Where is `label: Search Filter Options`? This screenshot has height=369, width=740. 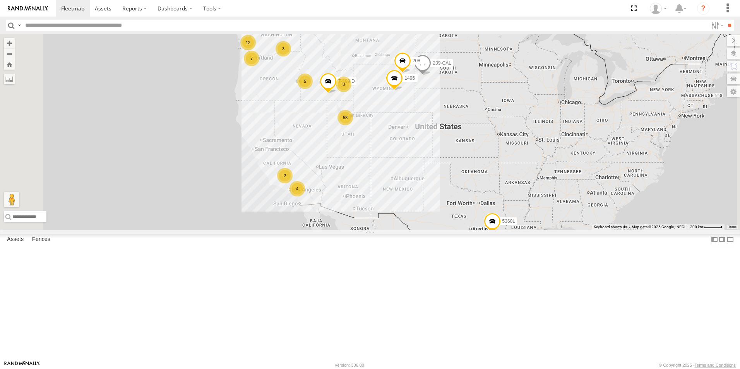
label: Search Filter Options is located at coordinates (717, 25).